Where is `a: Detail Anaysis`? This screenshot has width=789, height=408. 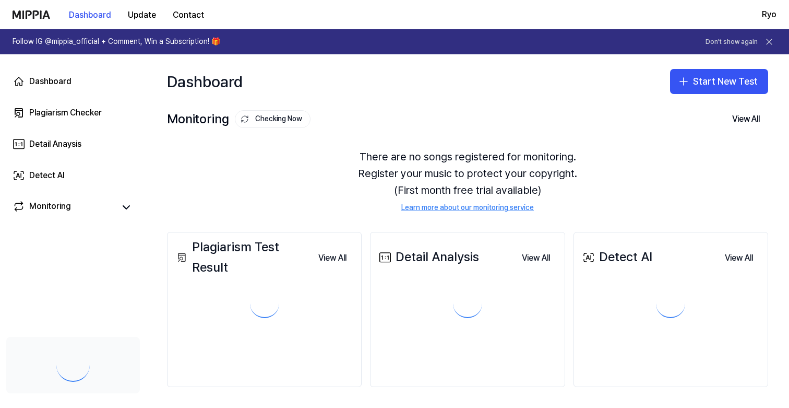
a: Detail Anaysis is located at coordinates (73, 144).